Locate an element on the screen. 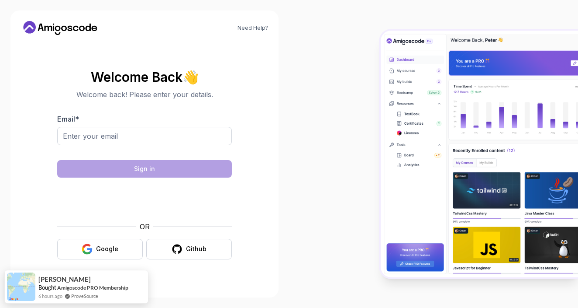 Image resolution: width=578 pixels, height=308 pixels. button: Sign in is located at coordinates (145, 169).